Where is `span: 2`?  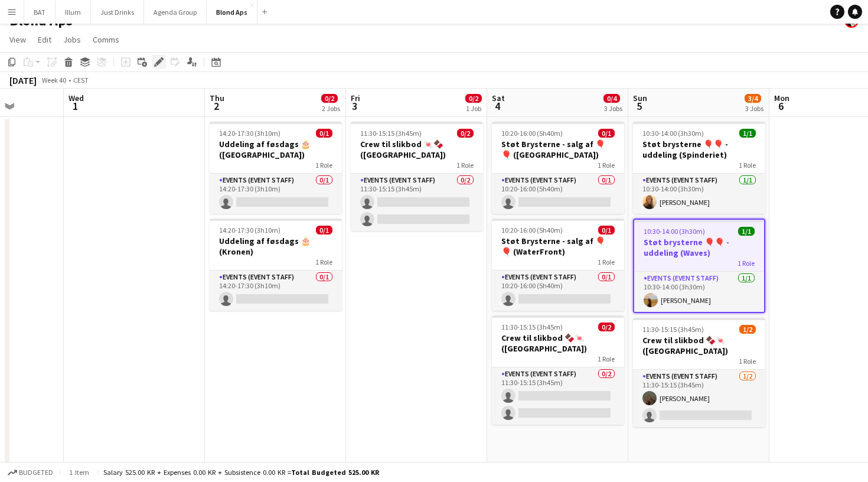 span: 2 is located at coordinates (217, 106).